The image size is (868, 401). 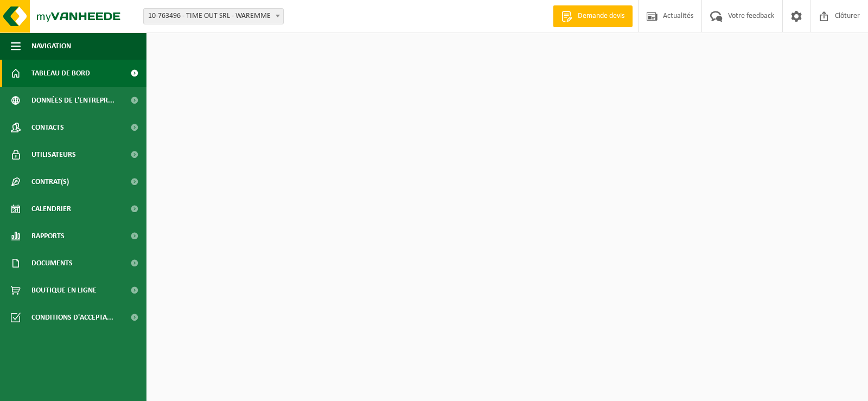 What do you see at coordinates (64, 291) in the screenshot?
I see `span: Boutique en ligne` at bounding box center [64, 291].